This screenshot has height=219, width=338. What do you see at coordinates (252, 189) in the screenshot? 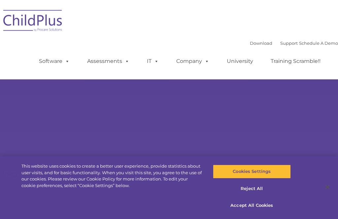
I see `button: Reject All` at bounding box center [252, 189].